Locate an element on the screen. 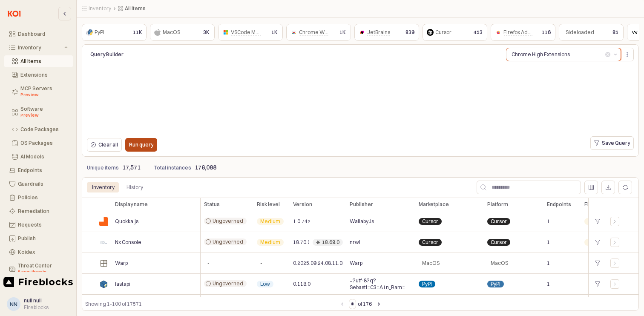 This screenshot has height=316, width=644. p: 176,088 is located at coordinates (205, 167).